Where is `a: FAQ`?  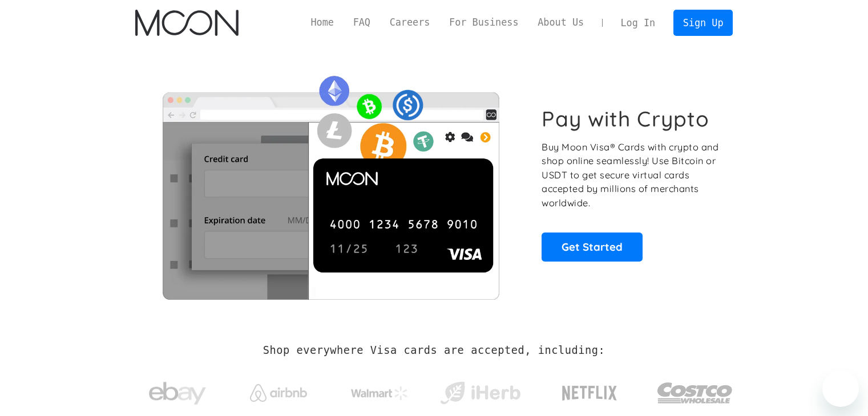
a: FAQ is located at coordinates (362, 22).